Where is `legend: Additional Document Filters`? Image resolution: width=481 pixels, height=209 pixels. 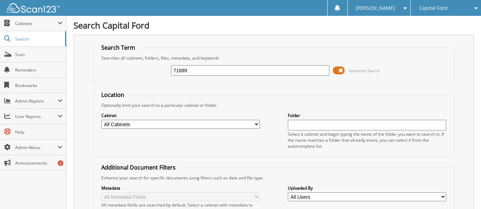
legend: Additional Document Filters is located at coordinates (138, 167).